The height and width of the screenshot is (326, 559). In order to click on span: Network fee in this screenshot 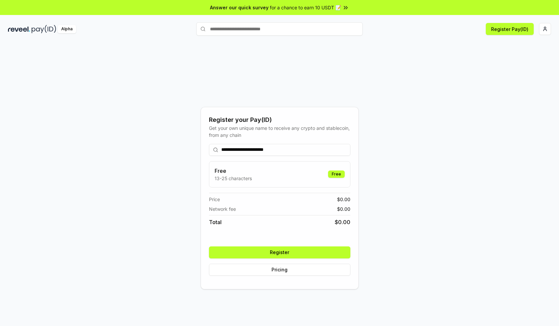, I will do `click(222, 209)`.